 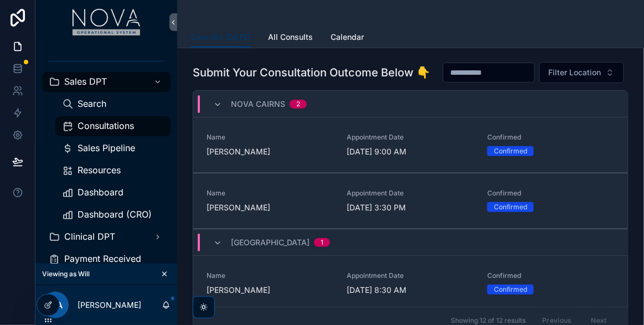 I want to click on span: All Consults, so click(x=290, y=37).